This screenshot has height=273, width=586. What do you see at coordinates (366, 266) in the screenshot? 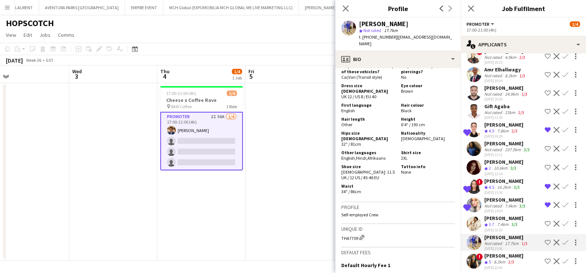
I see `h3: Default Hourly Fee 1` at bounding box center [366, 266].